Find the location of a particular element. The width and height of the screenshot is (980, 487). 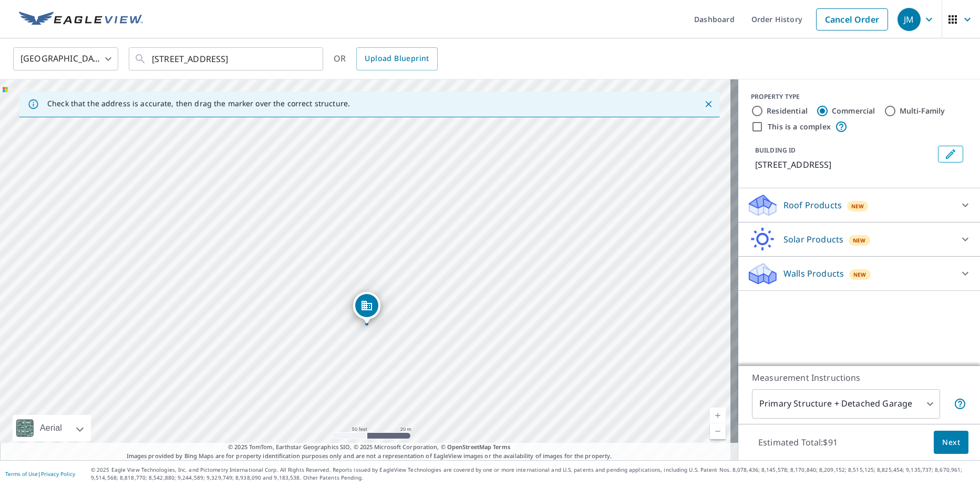

p: Check that the address is accurate, then drag the marker over the correct structure. is located at coordinates (199, 103).